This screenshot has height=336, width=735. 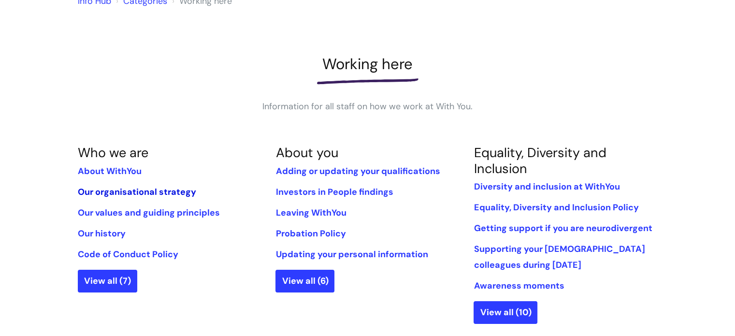 What do you see at coordinates (113, 152) in the screenshot?
I see `a: Who we are` at bounding box center [113, 152].